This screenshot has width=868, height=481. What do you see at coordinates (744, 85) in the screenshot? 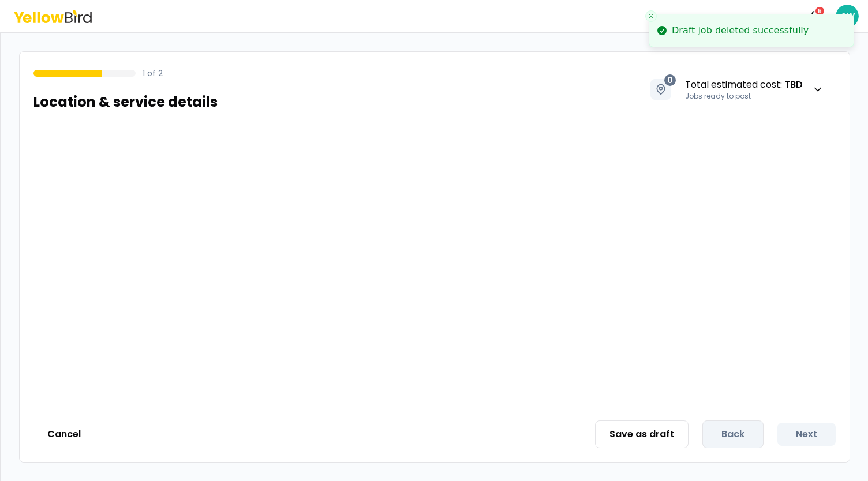
I see `span: Total estimated cost :` at bounding box center [744, 85].